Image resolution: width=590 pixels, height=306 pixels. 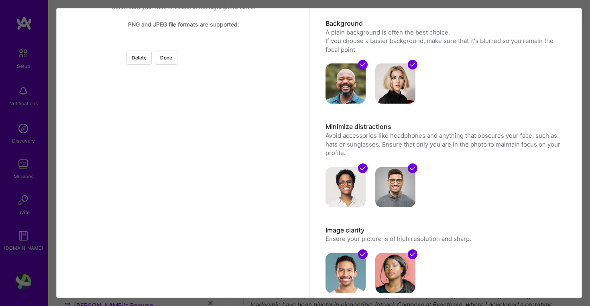 I want to click on div: PNG and JPEG file formats are supported., so click(x=184, y=24).